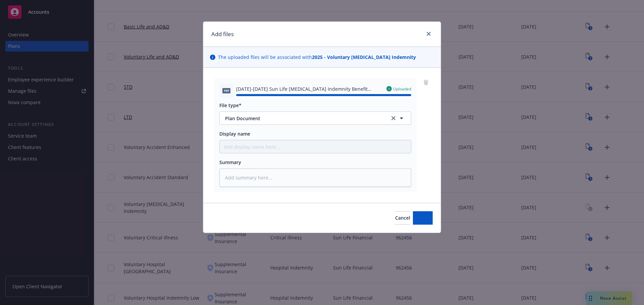 The image size is (644, 305). What do you see at coordinates (303, 118) in the screenshot?
I see `span: Plan Document` at bounding box center [303, 118].